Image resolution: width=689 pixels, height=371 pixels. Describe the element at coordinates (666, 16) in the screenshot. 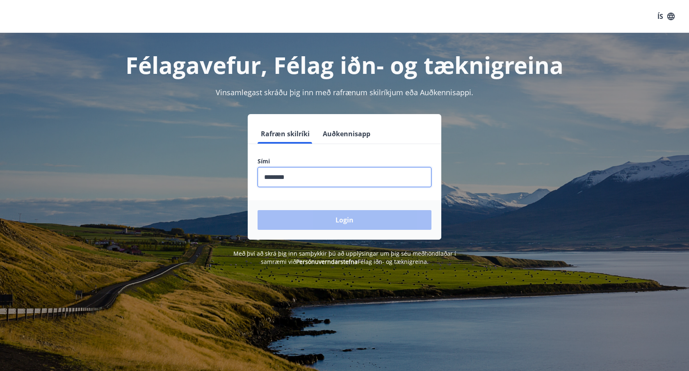

I see `button: ÍS` at that location.